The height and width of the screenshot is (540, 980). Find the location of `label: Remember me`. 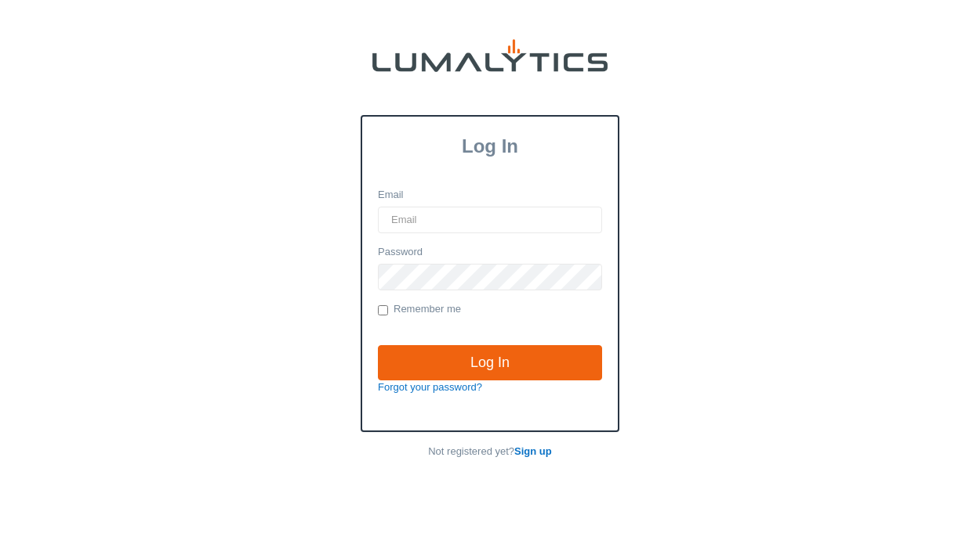

label: Remember me is located at coordinates (419, 310).